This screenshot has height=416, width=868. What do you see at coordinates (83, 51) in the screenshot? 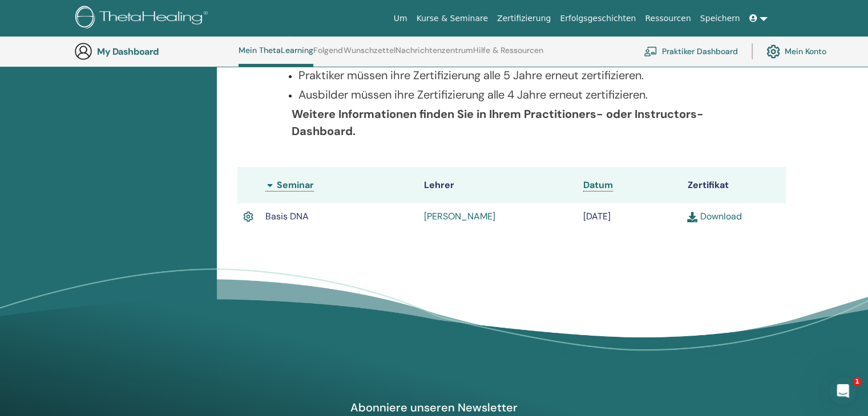
I see `img: generic-user-icon.jpg` at bounding box center [83, 51].